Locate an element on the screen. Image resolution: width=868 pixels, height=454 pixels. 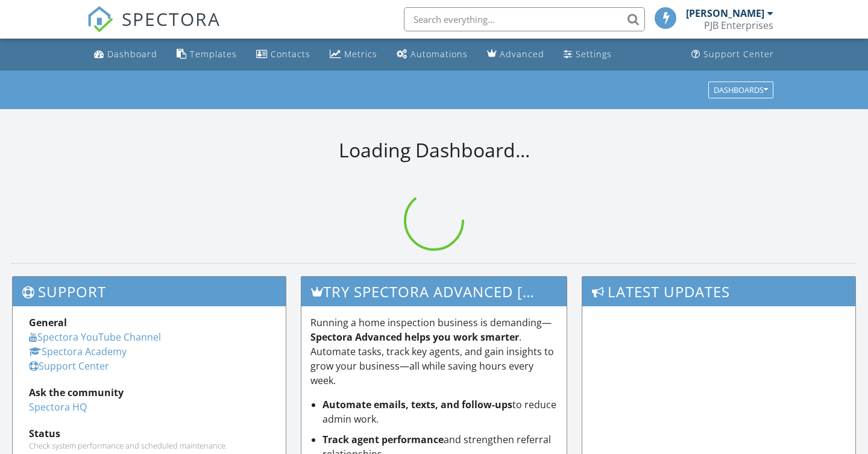
a: Spectora YouTube Channel is located at coordinates (95, 337).